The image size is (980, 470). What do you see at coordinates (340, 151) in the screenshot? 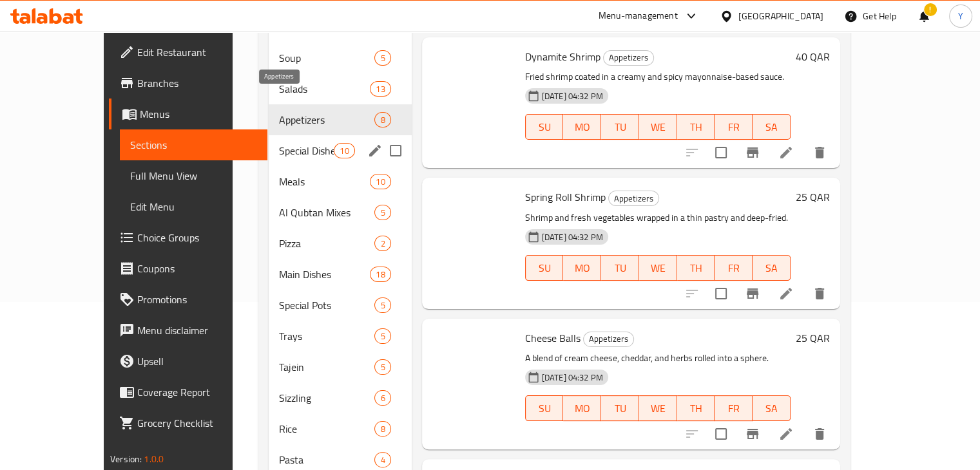
I see `div: Special Dishes10edit` at bounding box center [340, 151].